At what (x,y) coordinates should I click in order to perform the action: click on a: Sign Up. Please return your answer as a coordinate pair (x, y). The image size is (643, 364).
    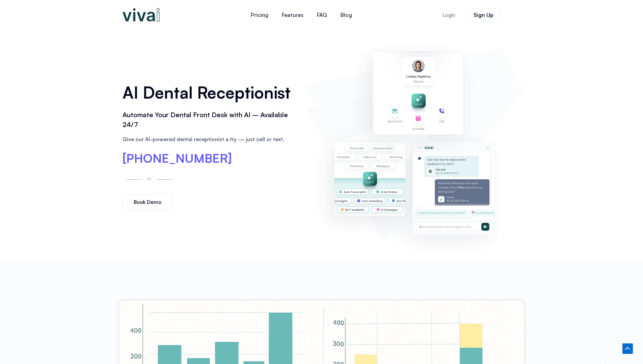
    Looking at the image, I should click on (483, 15).